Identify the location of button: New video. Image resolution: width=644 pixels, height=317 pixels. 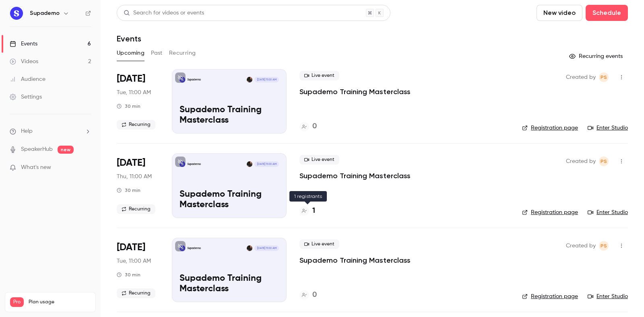
(559, 13).